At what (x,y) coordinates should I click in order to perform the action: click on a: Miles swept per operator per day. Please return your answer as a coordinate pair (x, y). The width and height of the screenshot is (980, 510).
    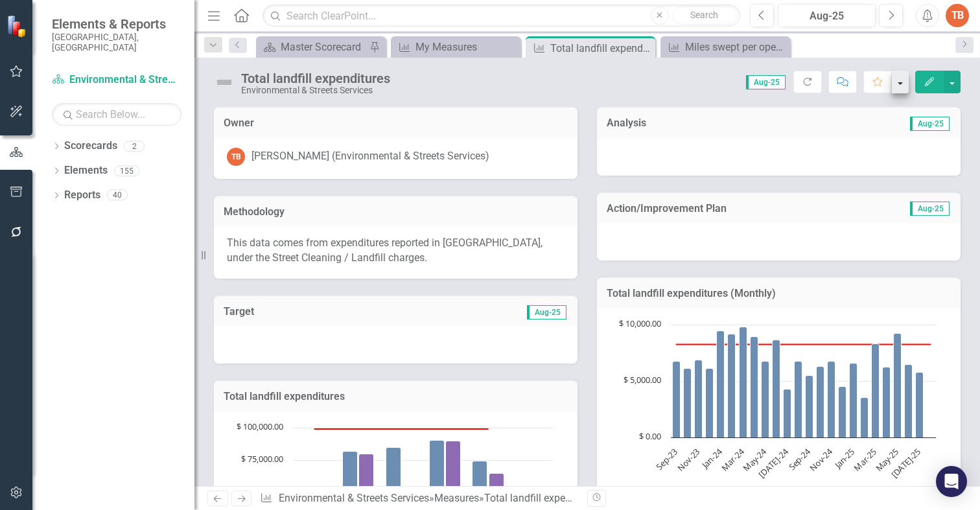
    Looking at the image, I should click on (726, 46).